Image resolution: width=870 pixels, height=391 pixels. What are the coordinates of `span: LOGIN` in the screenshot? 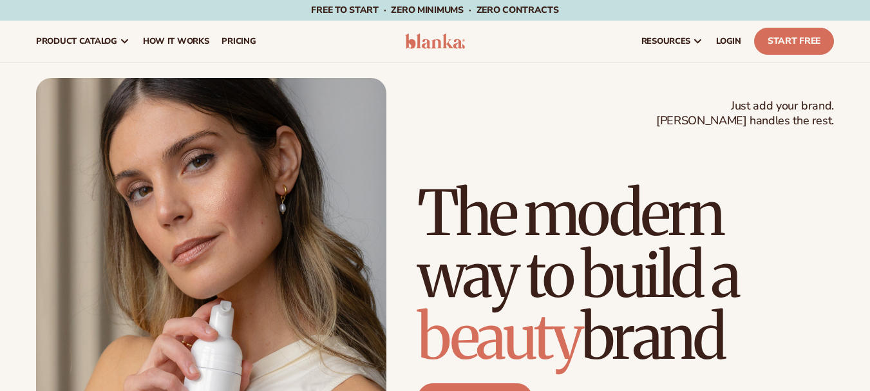 It's located at (729, 41).